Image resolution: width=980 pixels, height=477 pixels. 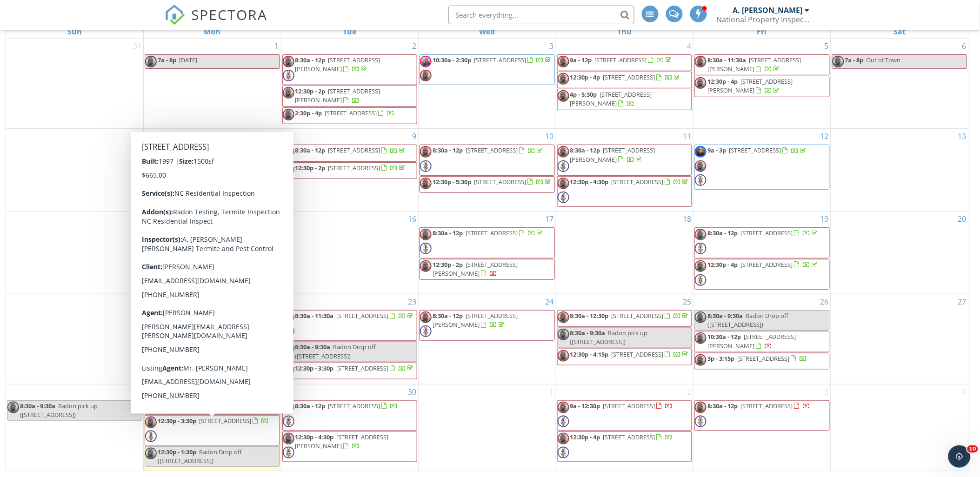 What do you see at coordinates (315, 316) in the screenshot?
I see `span: 8:30a - 11:30a` at bounding box center [315, 316].